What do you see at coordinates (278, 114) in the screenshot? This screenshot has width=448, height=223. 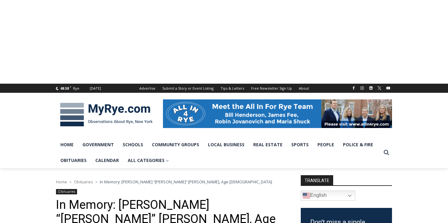 I see `img: All in for Rye` at bounding box center [278, 114].